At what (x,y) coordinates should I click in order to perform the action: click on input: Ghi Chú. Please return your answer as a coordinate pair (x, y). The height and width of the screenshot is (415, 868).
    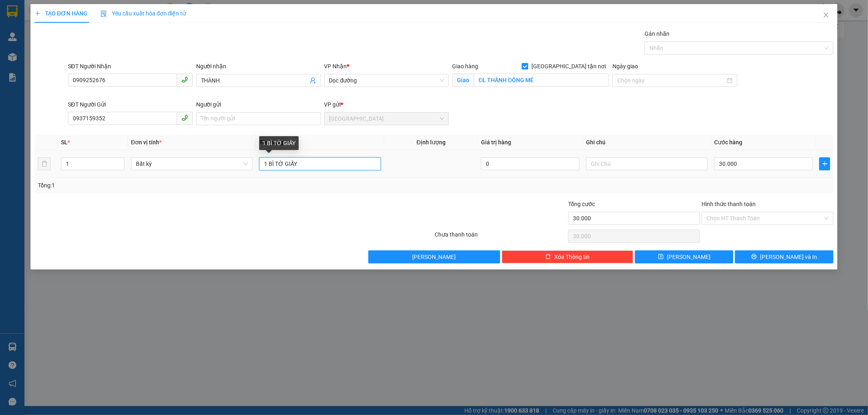
    Looking at the image, I should click on (646, 164).